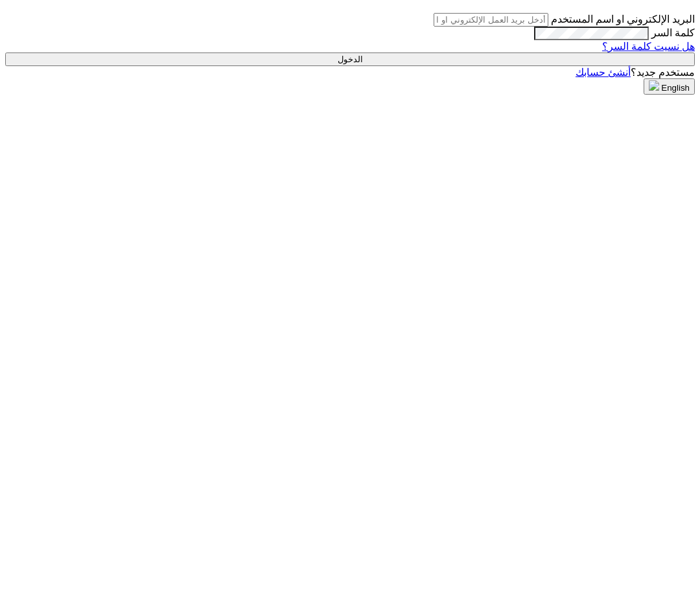 Image resolution: width=700 pixels, height=593 pixels. What do you see at coordinates (623, 19) in the screenshot?
I see `label: البريد الإلكتروني او اسم المستخدم` at bounding box center [623, 19].